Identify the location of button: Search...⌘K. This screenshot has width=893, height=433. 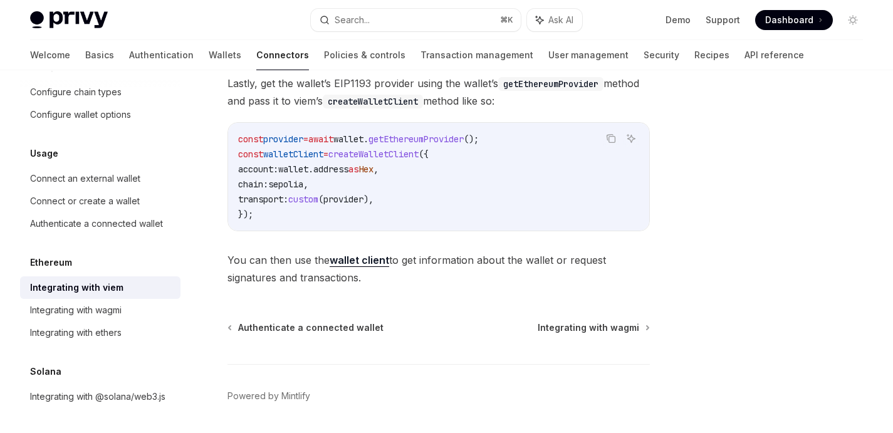
(416, 20).